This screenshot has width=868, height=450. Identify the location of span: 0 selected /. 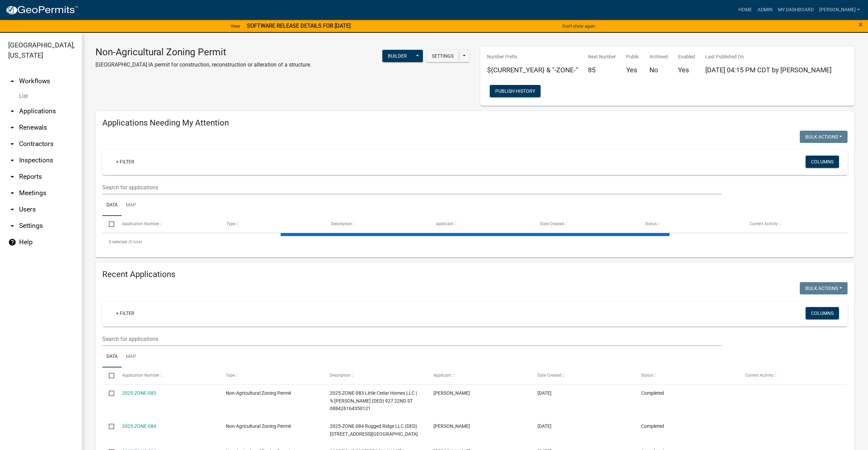
(120, 241).